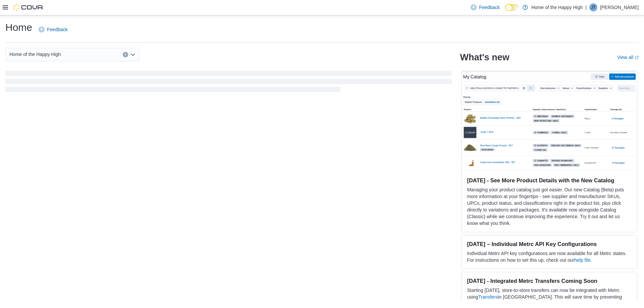 The width and height of the screenshot is (644, 308). I want to click on p: Home of the Happy High, so click(557, 8).